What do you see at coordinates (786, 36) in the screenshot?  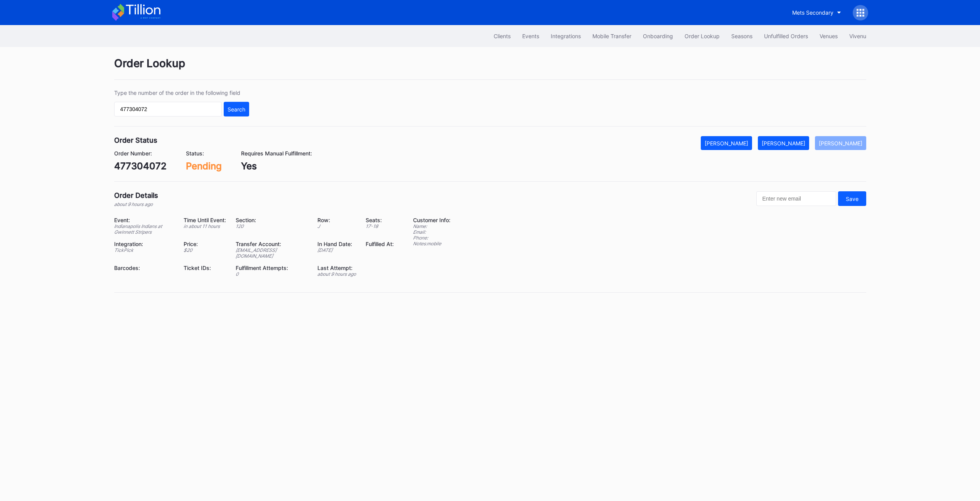 I see `button: Unfulfilled Orders` at bounding box center [786, 36].